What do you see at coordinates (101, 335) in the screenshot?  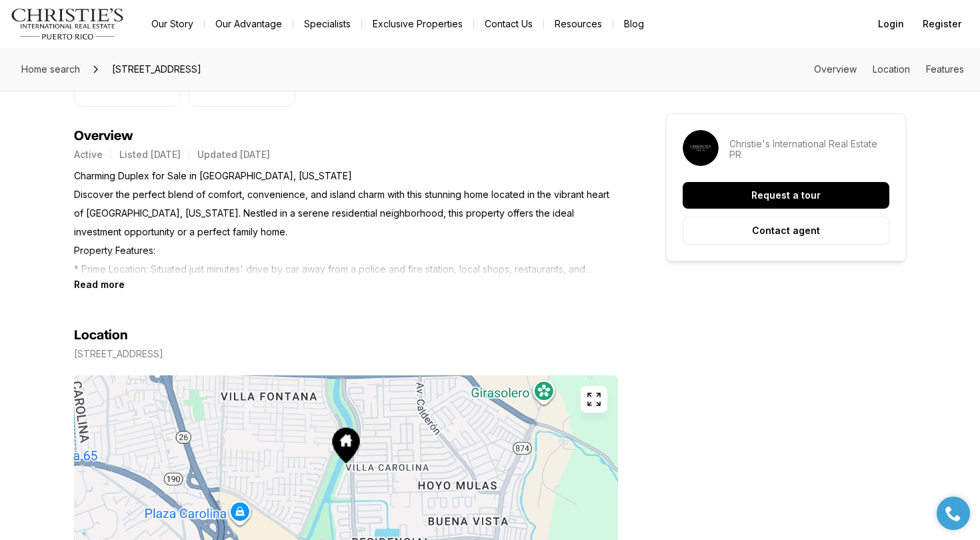 I see `h4: Location` at bounding box center [101, 335].